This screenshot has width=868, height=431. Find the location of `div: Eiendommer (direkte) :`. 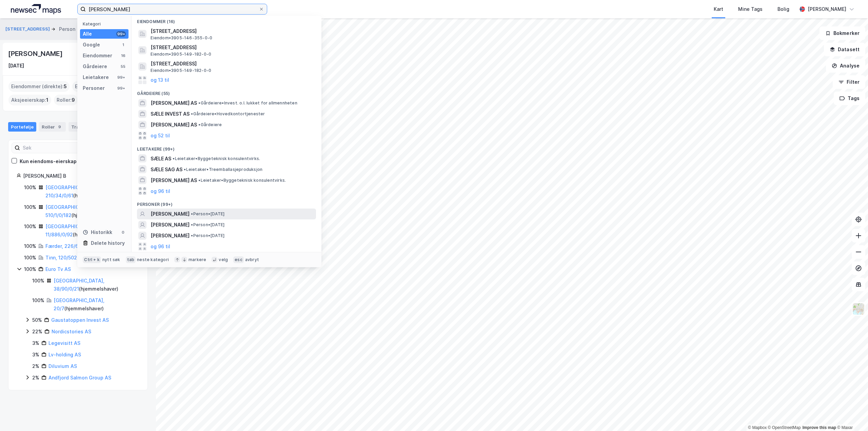

div: Eiendommer (direkte) : is located at coordinates (39, 87).